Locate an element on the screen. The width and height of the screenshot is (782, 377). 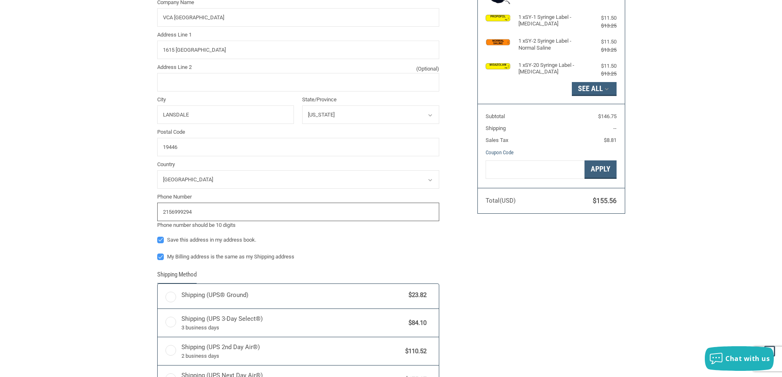
label: Save this address in my address book. is located at coordinates (298, 240).